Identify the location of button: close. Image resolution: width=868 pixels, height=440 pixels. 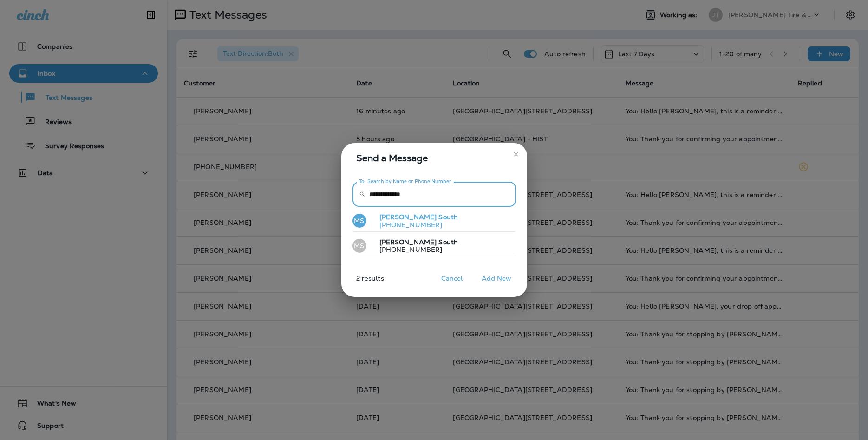
(516, 154).